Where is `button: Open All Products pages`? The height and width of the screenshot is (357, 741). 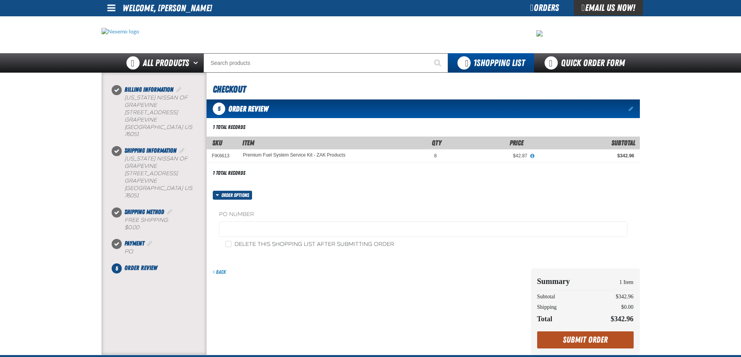
button: Open All Products pages is located at coordinates (197, 63).